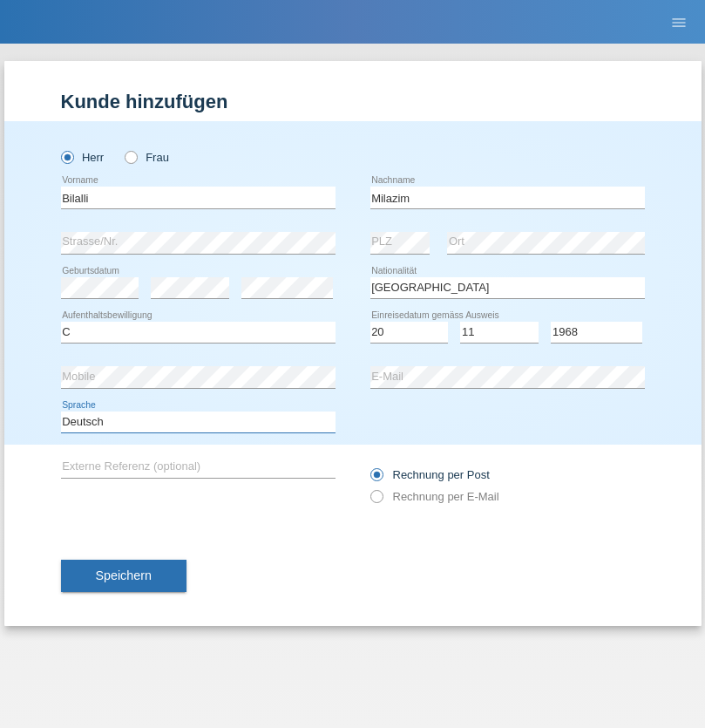 Image resolution: width=705 pixels, height=728 pixels. What do you see at coordinates (679, 22) in the screenshot?
I see `a: menu` at bounding box center [679, 22].